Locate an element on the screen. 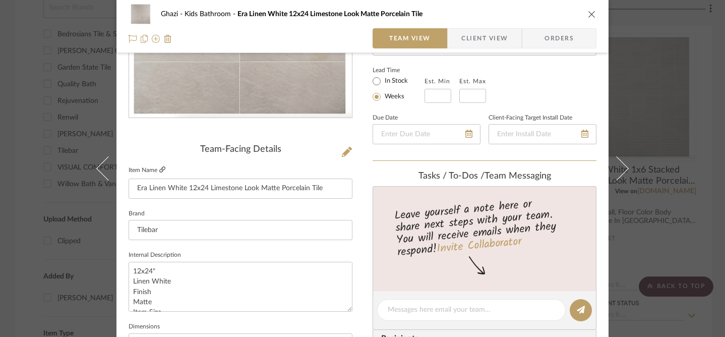 The height and width of the screenshot is (337, 725). span: Orders is located at coordinates (559, 38).